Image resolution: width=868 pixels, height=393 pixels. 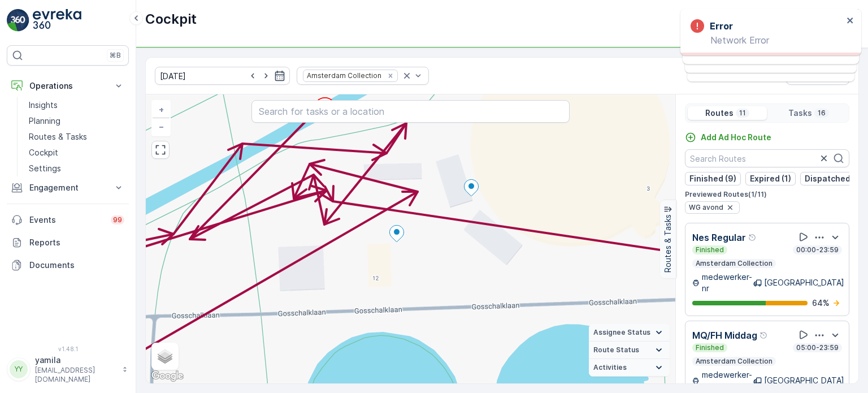 I want to click on p: Insights, so click(x=43, y=105).